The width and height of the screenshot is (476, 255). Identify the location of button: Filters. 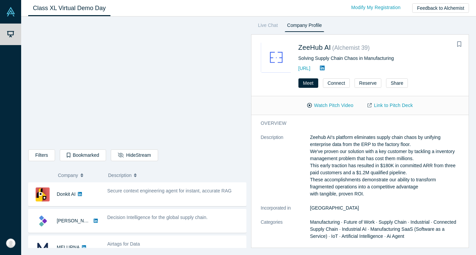
(42, 155).